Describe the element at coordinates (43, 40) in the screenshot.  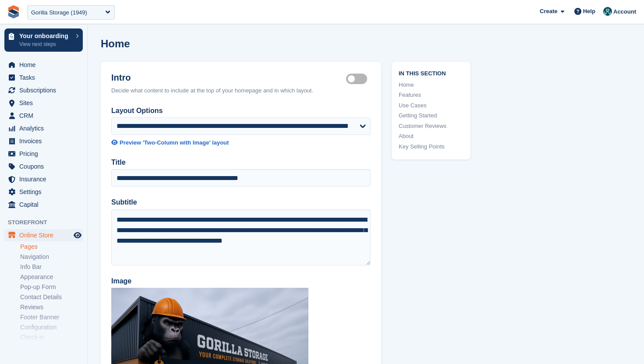
I see `a: Your onboarding View next steps` at that location.